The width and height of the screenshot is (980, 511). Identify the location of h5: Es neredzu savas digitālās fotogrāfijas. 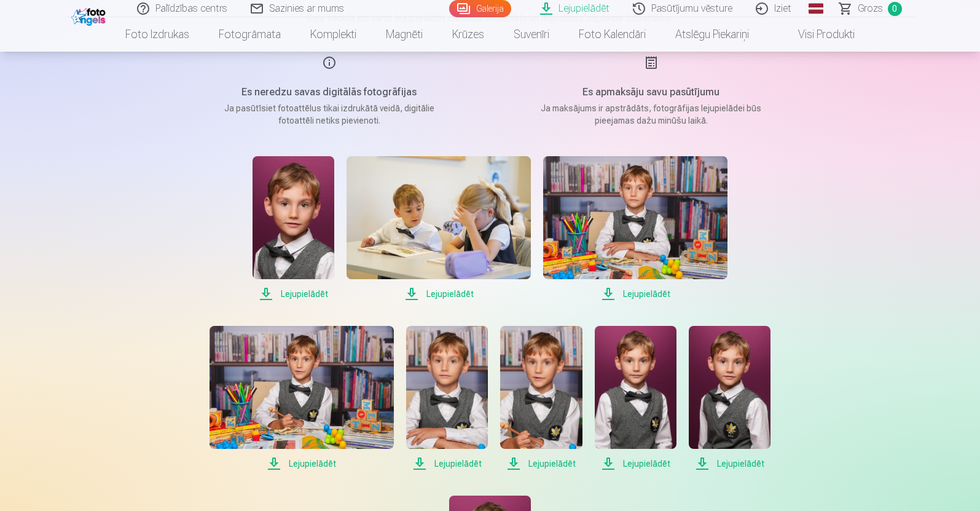
(329, 92).